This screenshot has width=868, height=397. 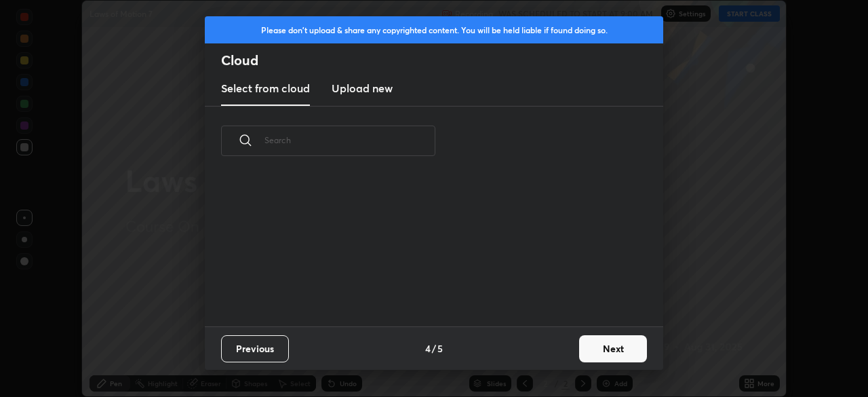 What do you see at coordinates (440, 348) in the screenshot?
I see `h4: 5` at bounding box center [440, 348].